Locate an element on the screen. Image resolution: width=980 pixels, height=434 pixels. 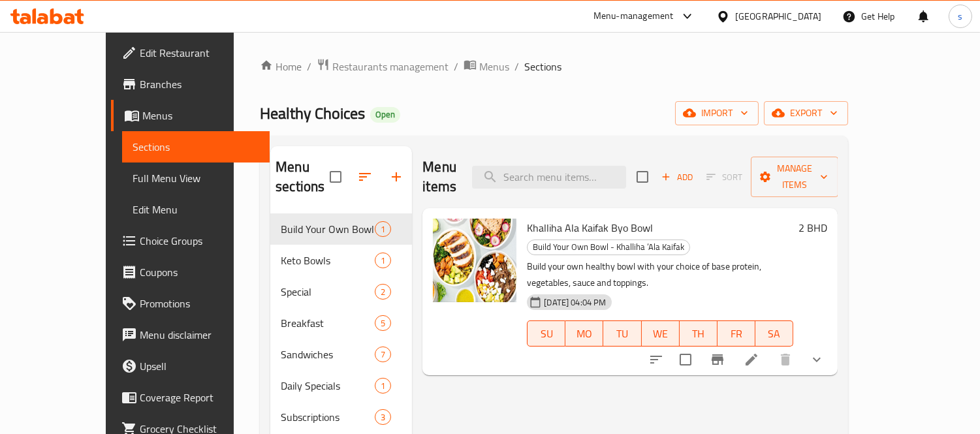
span: Upsell is located at coordinates (199, 366).